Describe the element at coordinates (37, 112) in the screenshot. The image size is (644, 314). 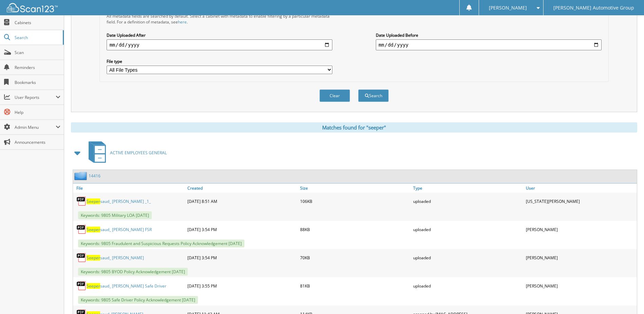
I see `span: Help` at that location.